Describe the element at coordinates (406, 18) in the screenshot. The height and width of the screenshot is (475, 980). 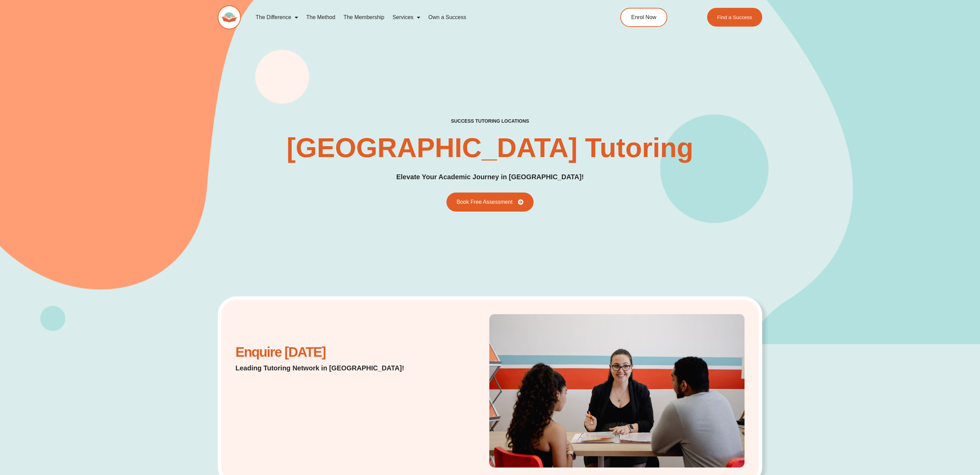
I see `a: Services` at that location.